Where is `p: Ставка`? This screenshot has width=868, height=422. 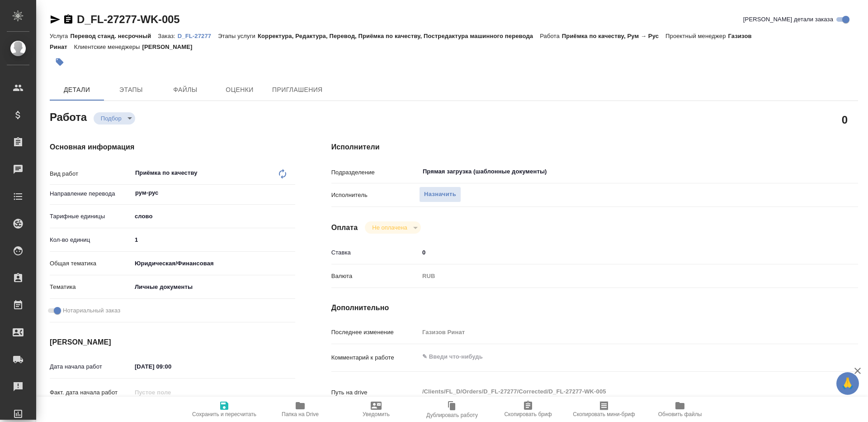
p: Ставка is located at coordinates (375, 253).